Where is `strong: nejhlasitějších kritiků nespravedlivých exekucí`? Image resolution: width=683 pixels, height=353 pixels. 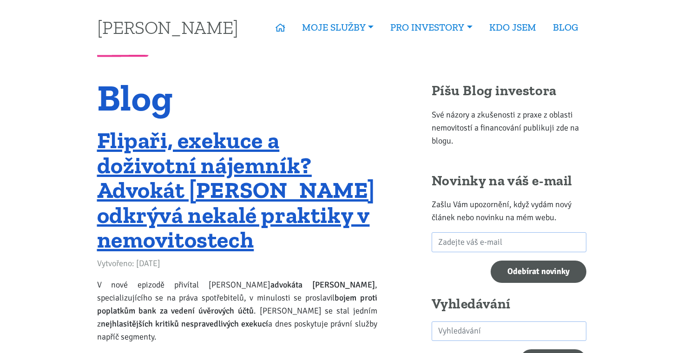
strong: nejhlasitějších kritiků nespravedlivých exekucí is located at coordinates (184, 324).